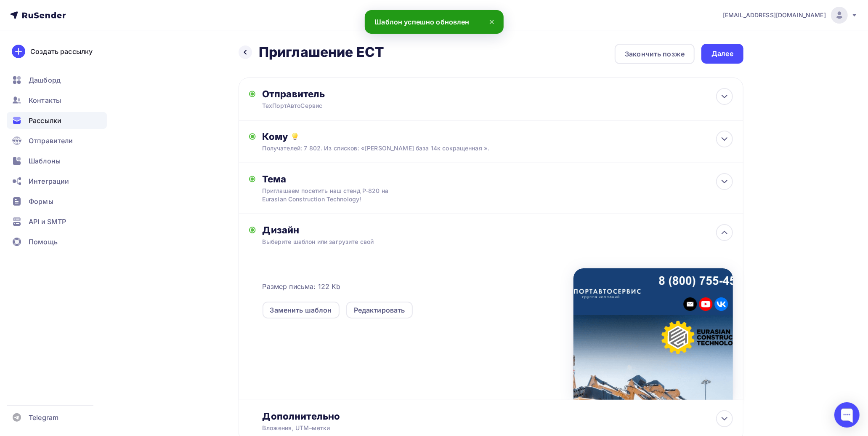  Describe the element at coordinates (498, 136) in the screenshot. I see `div: Кому` at that location.